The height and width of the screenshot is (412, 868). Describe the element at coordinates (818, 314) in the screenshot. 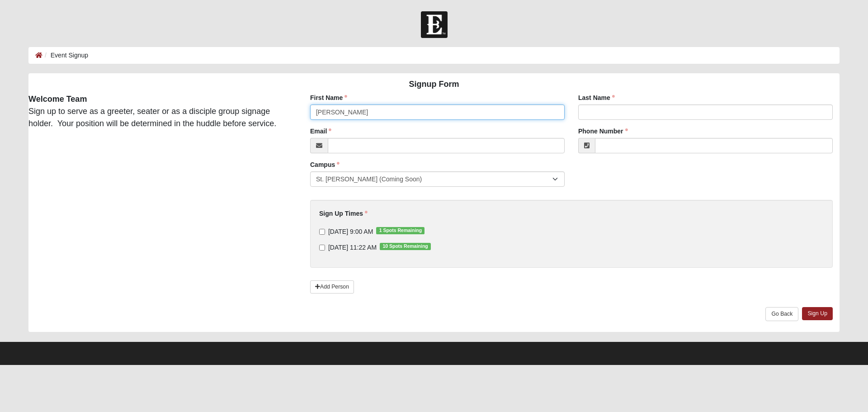

I see `a: Sign Up` at that location.